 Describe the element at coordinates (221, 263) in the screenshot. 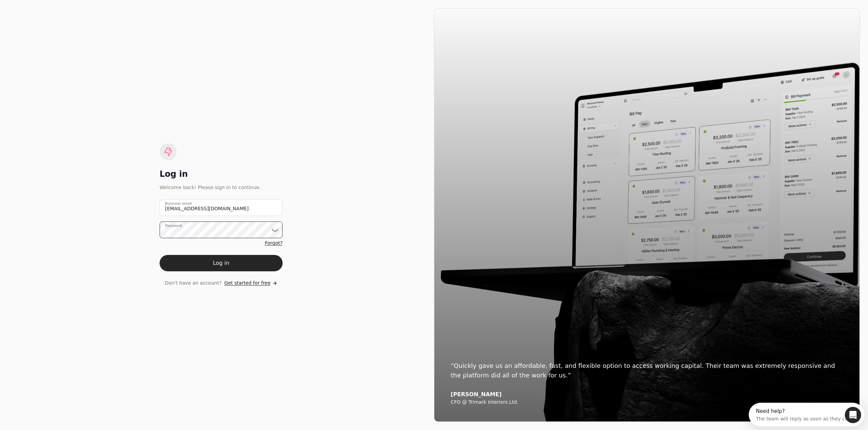

I see `button: Log in` at that location.